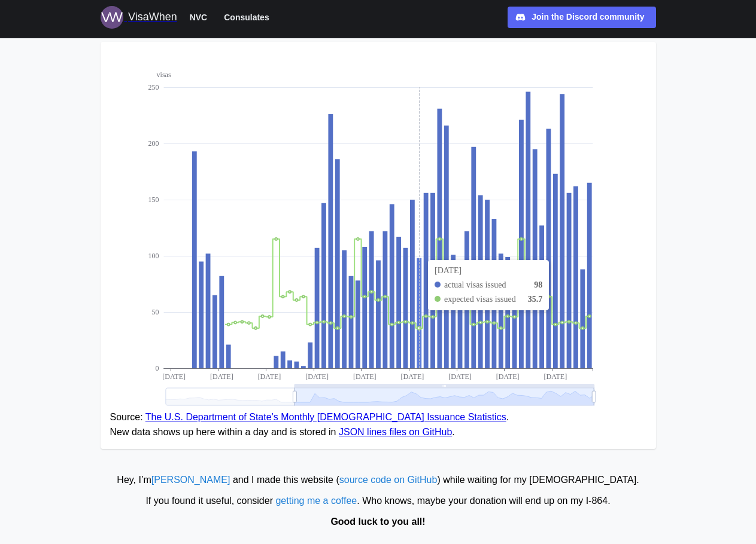 The image size is (756, 544). I want to click on text: 0, so click(157, 368).